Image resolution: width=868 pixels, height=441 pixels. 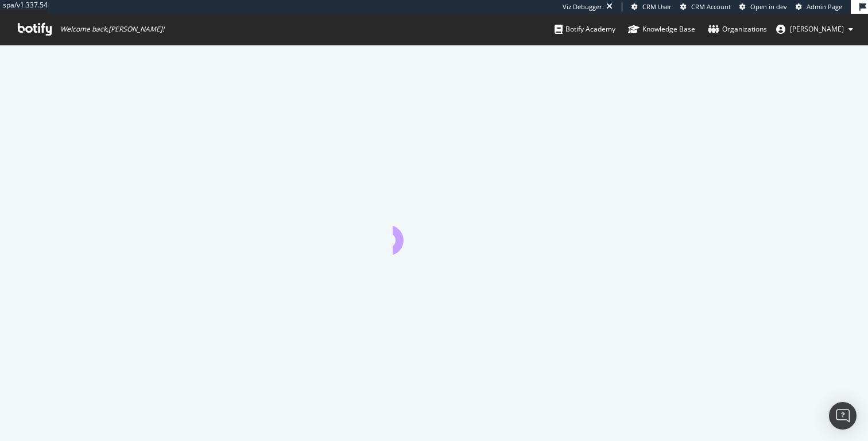 What do you see at coordinates (763, 7) in the screenshot?
I see `a: Open in dev` at bounding box center [763, 7].